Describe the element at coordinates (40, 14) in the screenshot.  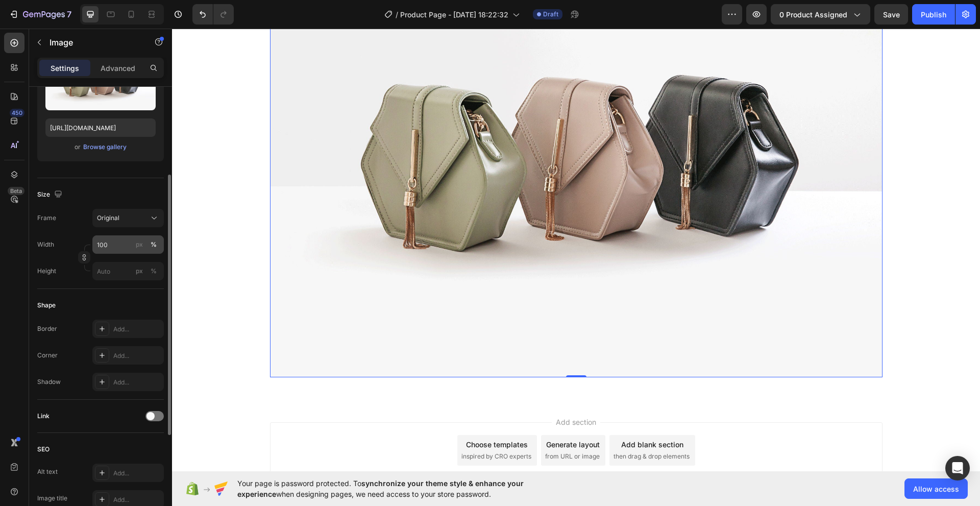
I see `button: 7` at that location.